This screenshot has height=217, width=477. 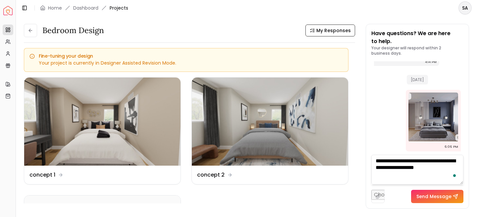 What do you see at coordinates (270, 131) in the screenshot?
I see `a: concept 2concept 2` at bounding box center [270, 131].